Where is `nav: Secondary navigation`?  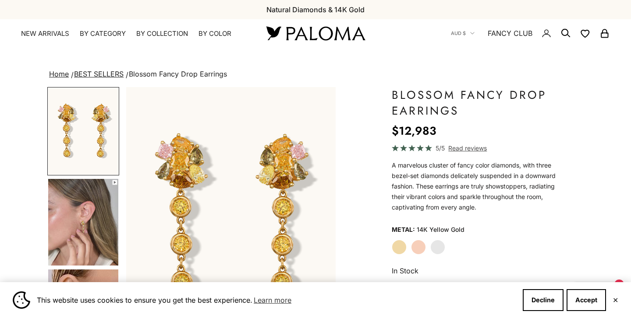 nav: Secondary navigation is located at coordinates (530, 33).